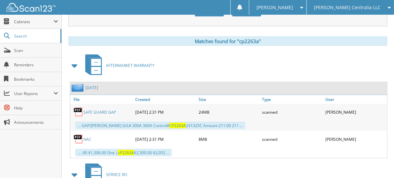 The image size is (394, 178). Describe the element at coordinates (229, 99) in the screenshot. I see `a: Size` at that location.